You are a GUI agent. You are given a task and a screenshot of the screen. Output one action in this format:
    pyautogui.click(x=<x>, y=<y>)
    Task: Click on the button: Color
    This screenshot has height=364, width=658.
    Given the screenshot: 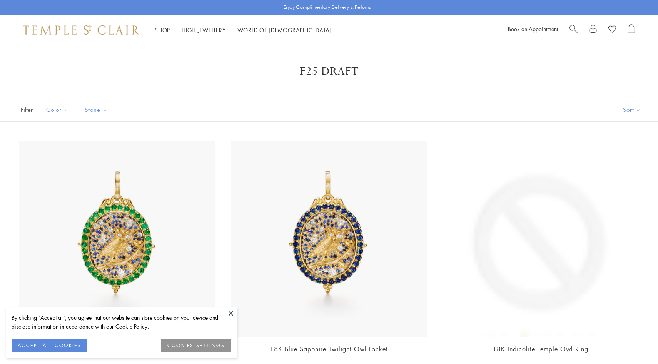 What is the action you would take?
    pyautogui.click(x=58, y=110)
    